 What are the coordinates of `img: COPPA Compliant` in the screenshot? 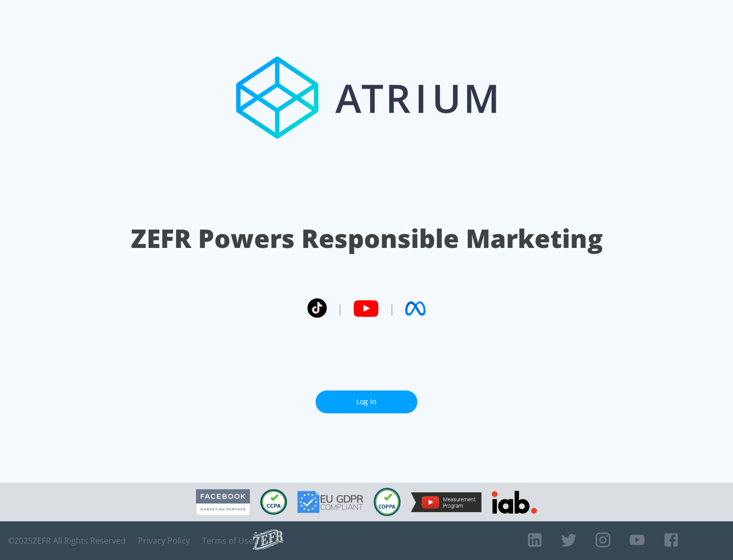 It's located at (386, 502).